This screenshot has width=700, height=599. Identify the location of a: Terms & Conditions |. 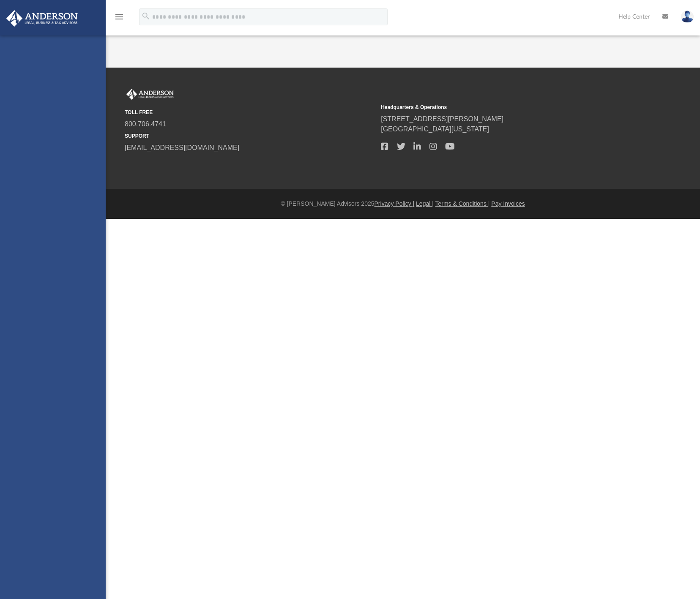
(462, 204).